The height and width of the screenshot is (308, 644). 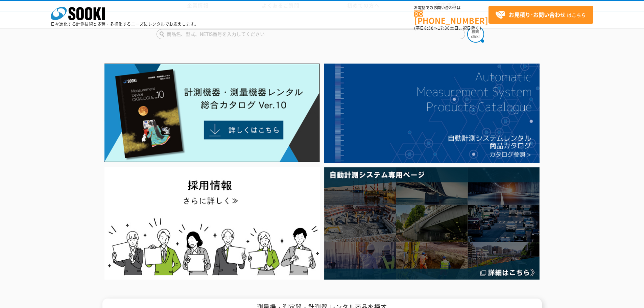 I want to click on img: 自動計測システム専用ページ, so click(x=432, y=223).